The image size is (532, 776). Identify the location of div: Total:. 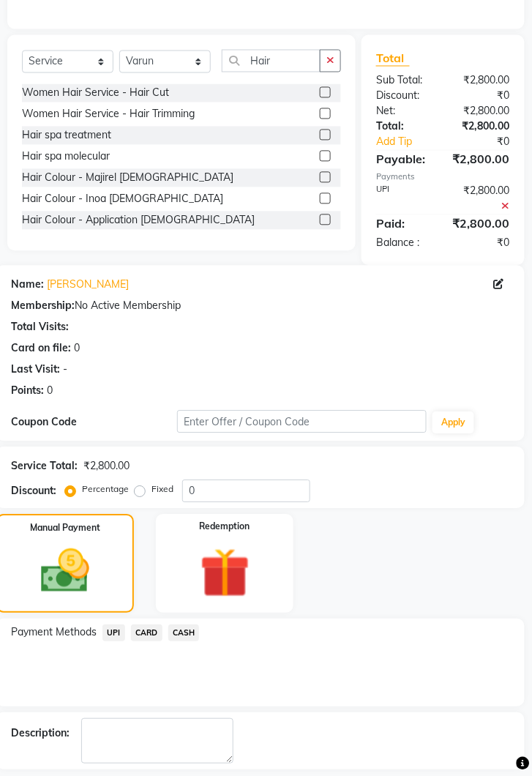
(404, 126).